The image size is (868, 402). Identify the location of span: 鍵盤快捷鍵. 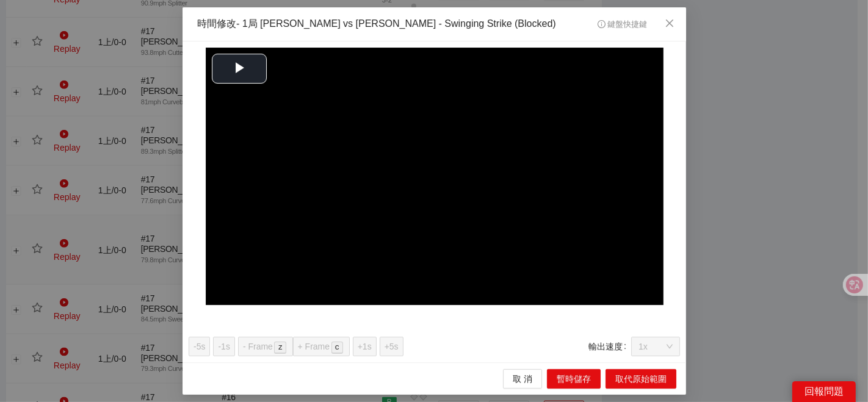
(621, 24).